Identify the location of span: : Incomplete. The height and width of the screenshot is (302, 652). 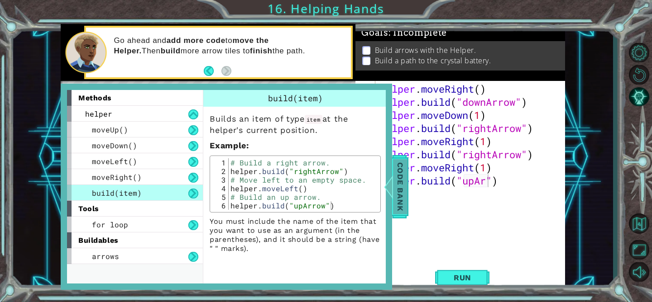
(418, 33).